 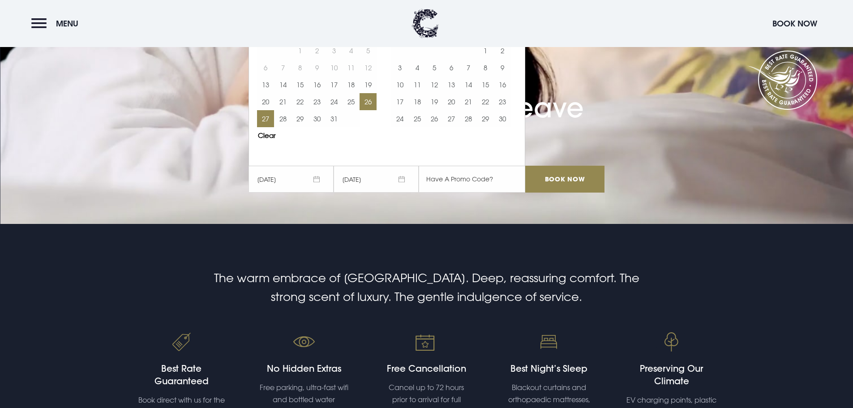 What do you see at coordinates (334, 119) in the screenshot?
I see `button: 31` at bounding box center [334, 119].